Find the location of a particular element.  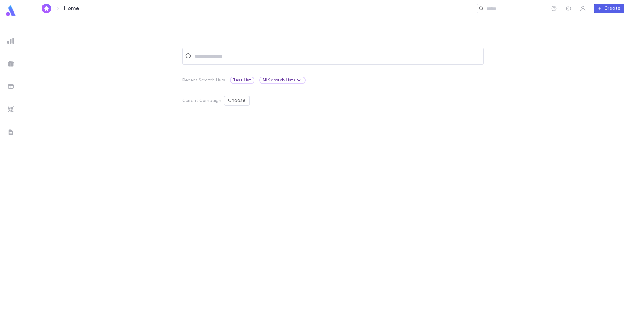

div: All Scratch Lists is located at coordinates (283, 80).